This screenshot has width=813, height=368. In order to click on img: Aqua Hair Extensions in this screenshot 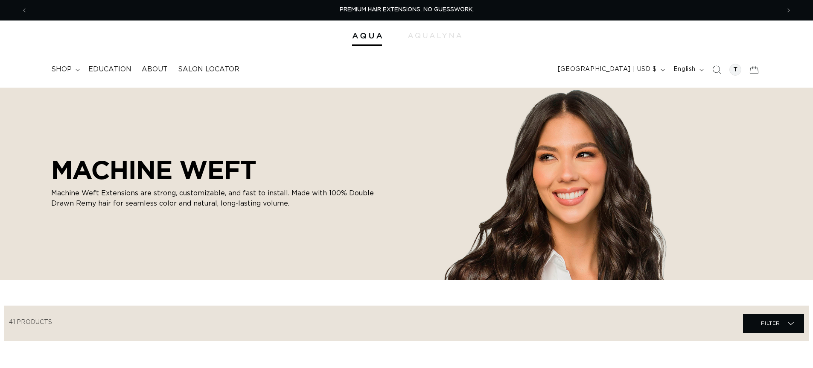, I will do `click(367, 36)`.